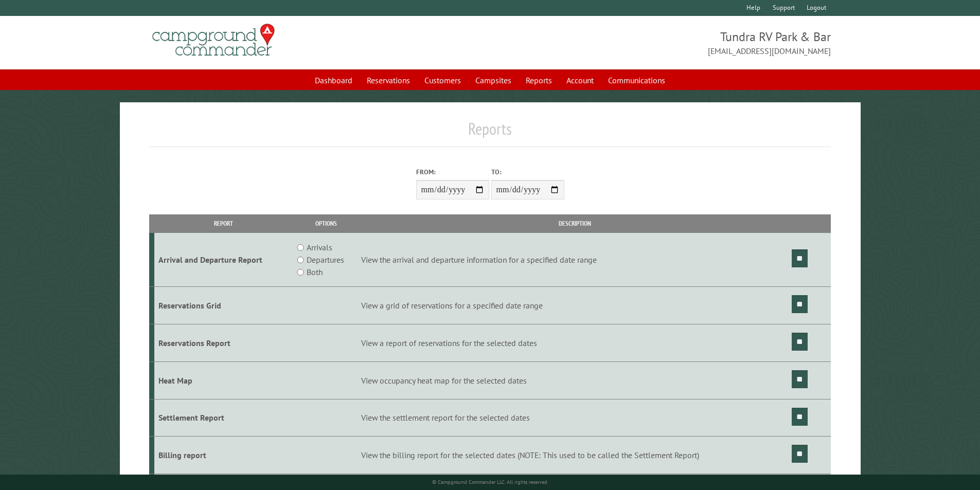  Describe the element at coordinates (574, 260) in the screenshot. I see `td: View the arrival and departure information for a specified date range` at that location.